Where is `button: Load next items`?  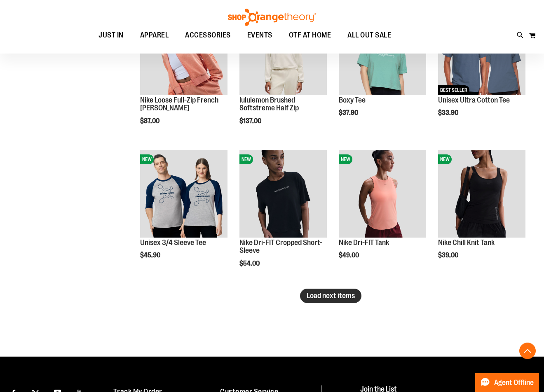 button: Load next items is located at coordinates (330, 296).